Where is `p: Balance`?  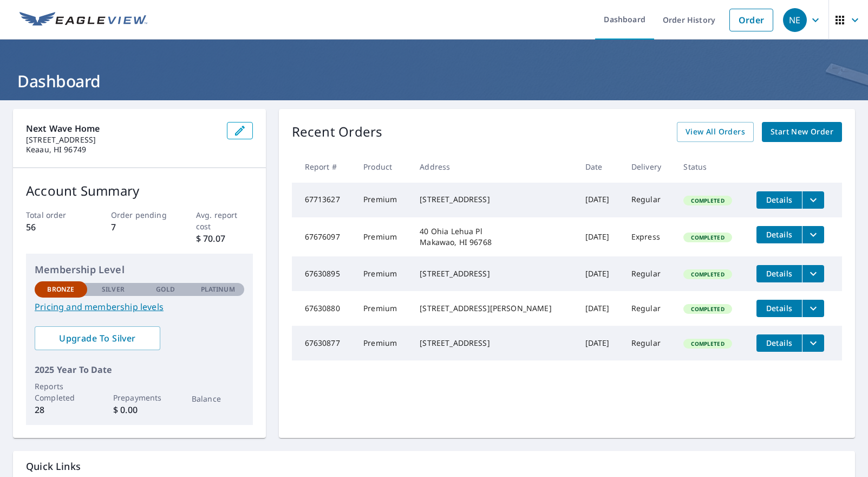
p: Balance is located at coordinates (218, 398).